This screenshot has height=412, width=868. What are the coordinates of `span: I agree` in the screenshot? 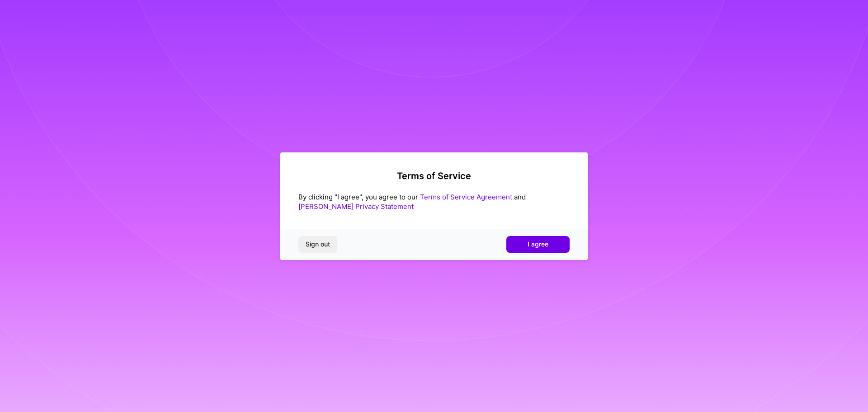 It's located at (538, 244).